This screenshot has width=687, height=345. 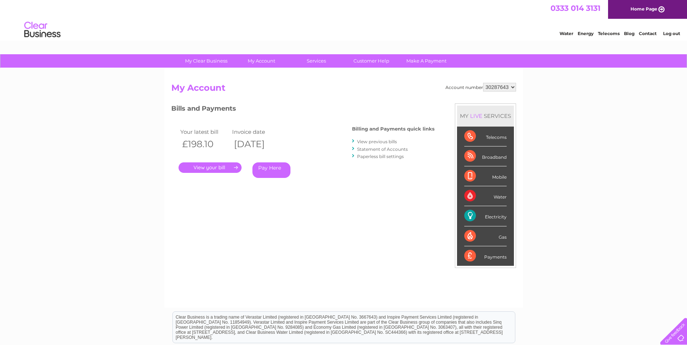 I want to click on div: Water, so click(x=485, y=196).